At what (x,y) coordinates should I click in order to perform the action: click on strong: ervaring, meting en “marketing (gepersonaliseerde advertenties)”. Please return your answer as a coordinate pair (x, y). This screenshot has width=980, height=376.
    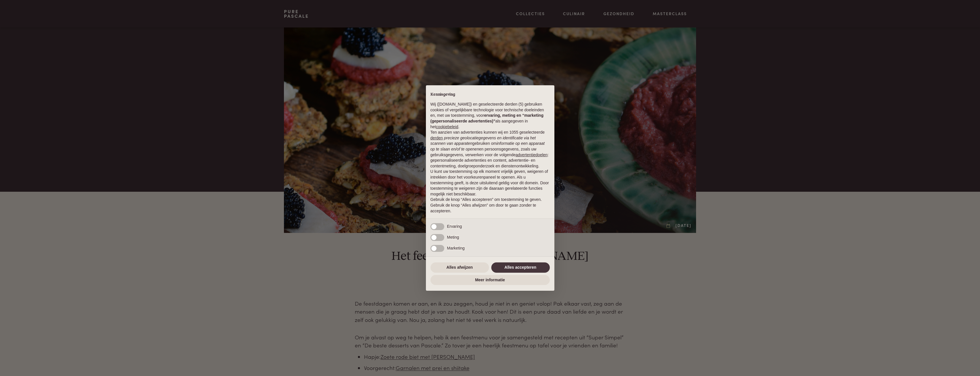
    Looking at the image, I should click on (487, 119).